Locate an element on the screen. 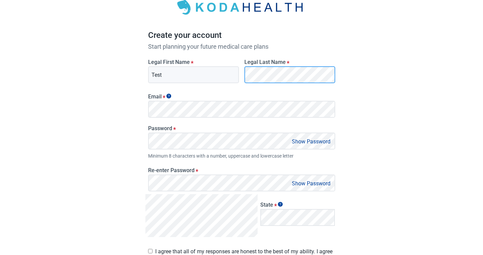  label: State is located at coordinates (297, 205).